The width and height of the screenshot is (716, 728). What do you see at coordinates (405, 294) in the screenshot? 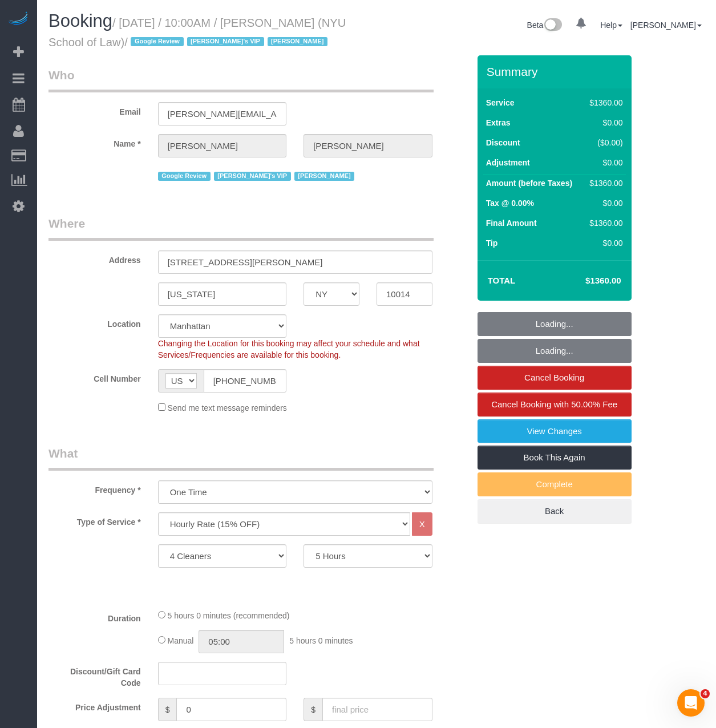
I see `input: Zip Code` at bounding box center [405, 294].